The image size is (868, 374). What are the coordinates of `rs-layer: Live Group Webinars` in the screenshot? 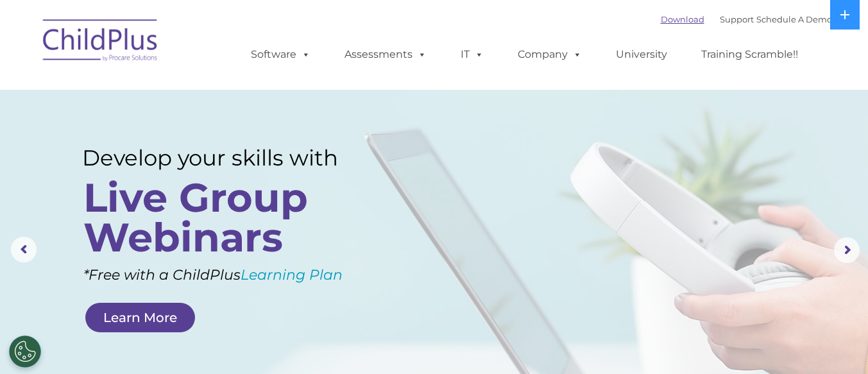 It's located at (224, 217).